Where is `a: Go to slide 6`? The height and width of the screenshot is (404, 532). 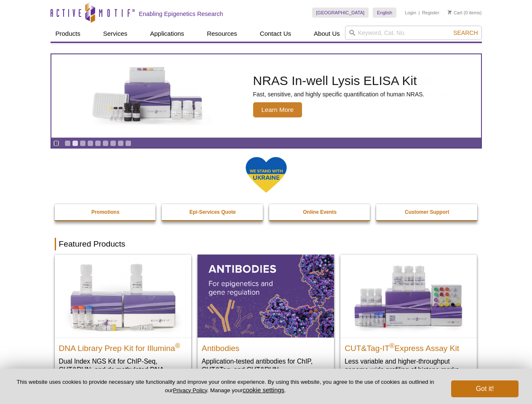
a: Go to slide 6 is located at coordinates (105, 143).